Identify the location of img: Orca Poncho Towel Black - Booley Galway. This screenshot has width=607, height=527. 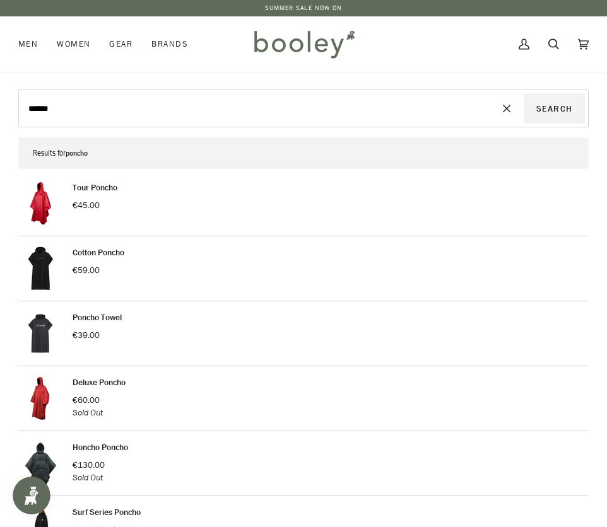
(40, 334).